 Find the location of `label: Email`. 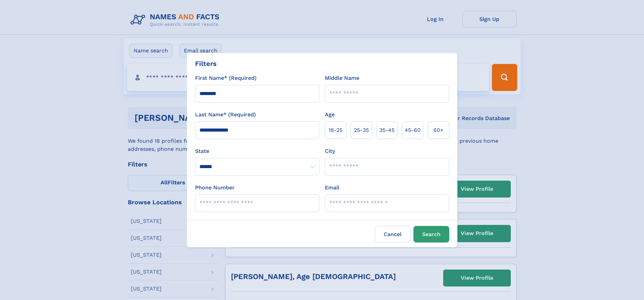

label: Email is located at coordinates (332, 188).